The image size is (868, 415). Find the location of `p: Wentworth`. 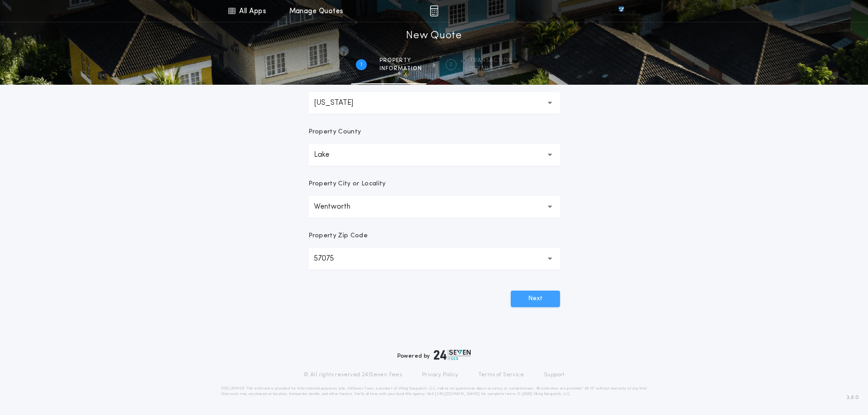

p: Wentworth is located at coordinates (340, 207).